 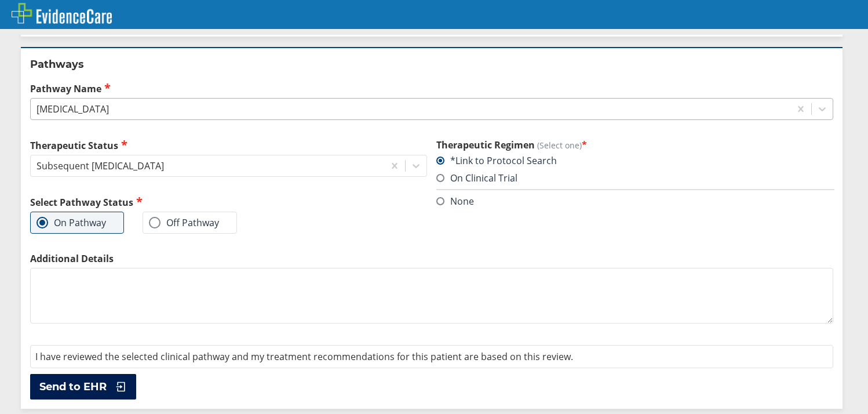 What do you see at coordinates (304, 357) in the screenshot?
I see `span: I have reviewed the selected clinical pathway and my treatment recommendations for this patient a...` at bounding box center [304, 357].